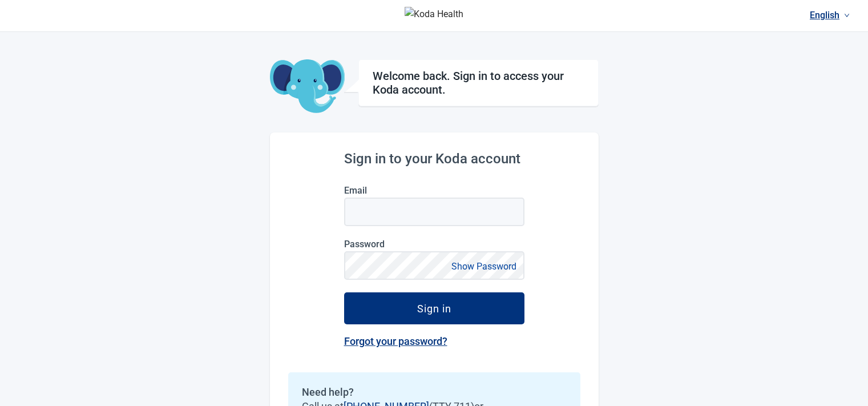 This screenshot has height=406, width=868. What do you see at coordinates (830, 15) in the screenshot?
I see `a: Current language: English` at bounding box center [830, 15].